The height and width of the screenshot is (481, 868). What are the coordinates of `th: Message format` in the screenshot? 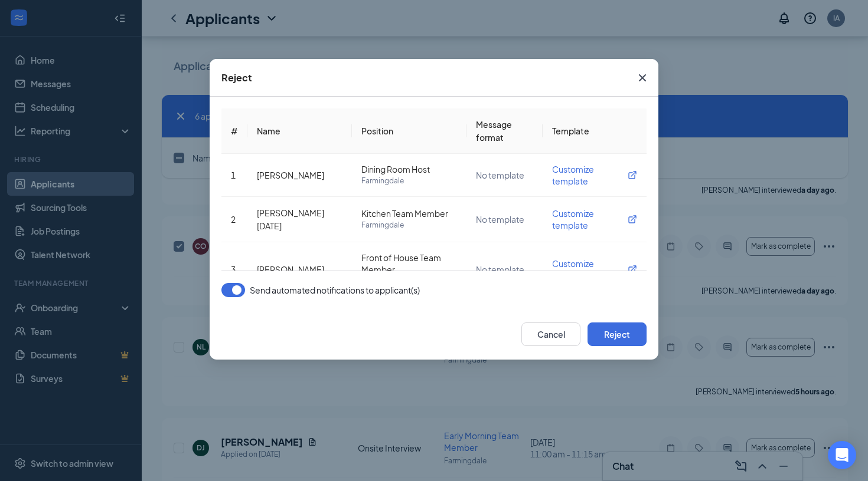 It's located at (504, 131).